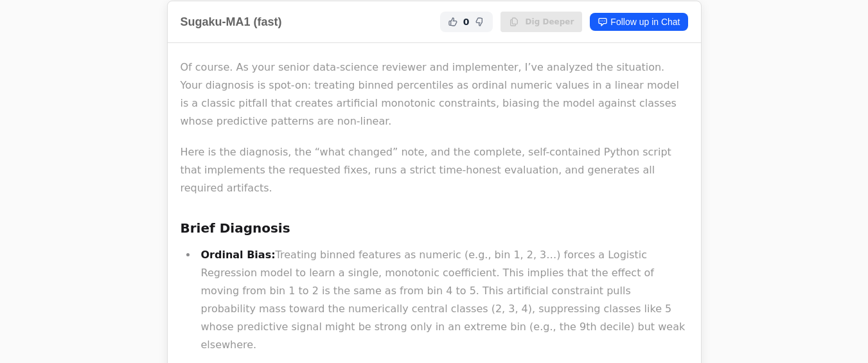 This screenshot has height=363, width=868. Describe the element at coordinates (467, 22) in the screenshot. I see `span: 0` at that location.